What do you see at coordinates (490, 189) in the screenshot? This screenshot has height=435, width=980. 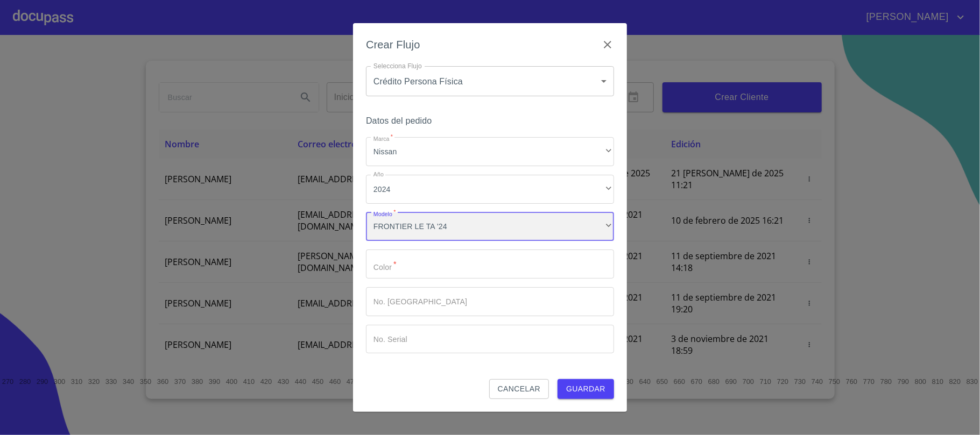 I see `div: 2024` at bounding box center [490, 189].